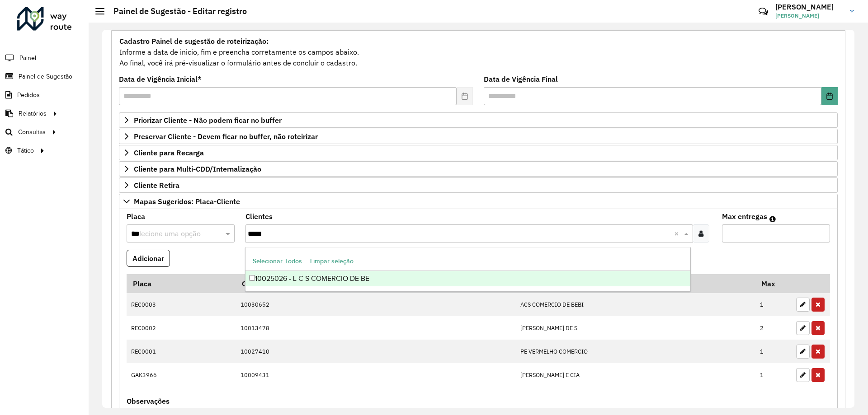  Describe the element at coordinates (332, 261) in the screenshot. I see `button: Limpar seleção` at that location.